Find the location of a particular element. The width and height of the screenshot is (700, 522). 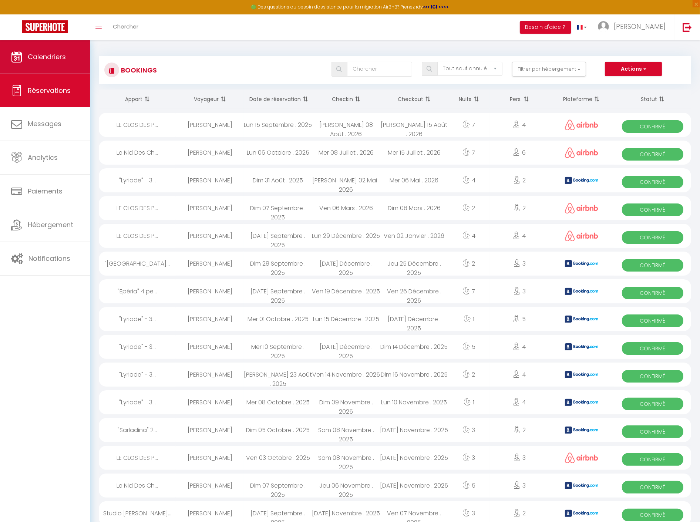

th: Sort by nights is located at coordinates (469, 99).